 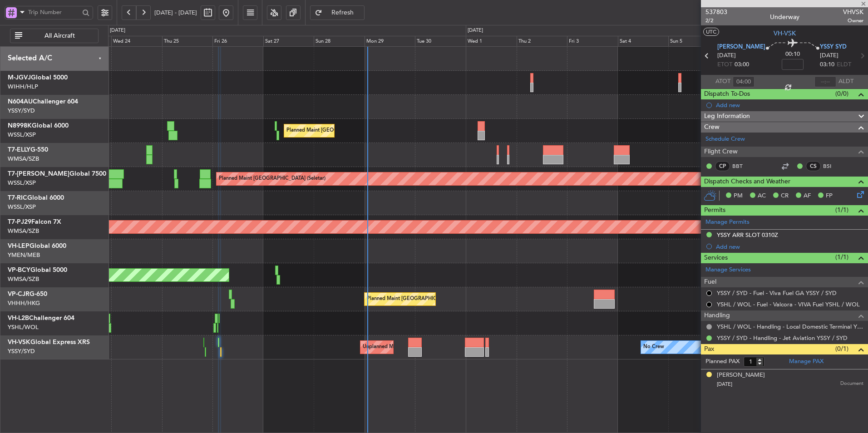 I want to click on span: Permits, so click(x=714, y=210).